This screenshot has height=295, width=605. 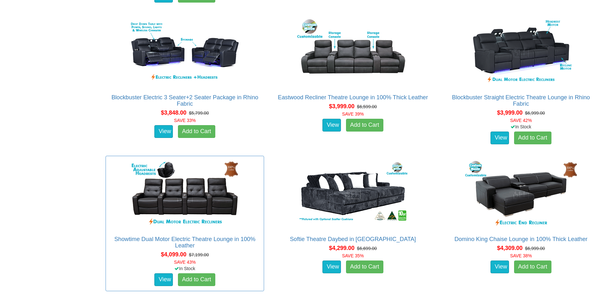 What do you see at coordinates (185, 194) in the screenshot?
I see `img: Showtime Dual Motor Electric Theatre Lounge in 100% Leather` at bounding box center [185, 194].